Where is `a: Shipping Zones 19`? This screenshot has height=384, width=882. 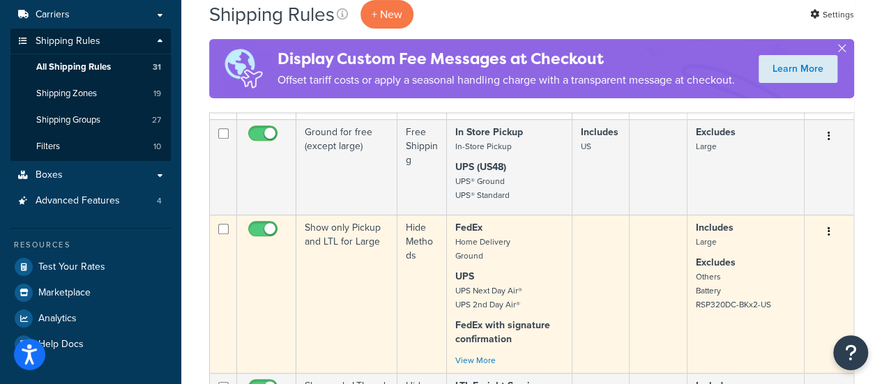 a: Shipping Zones 19 is located at coordinates (91, 93).